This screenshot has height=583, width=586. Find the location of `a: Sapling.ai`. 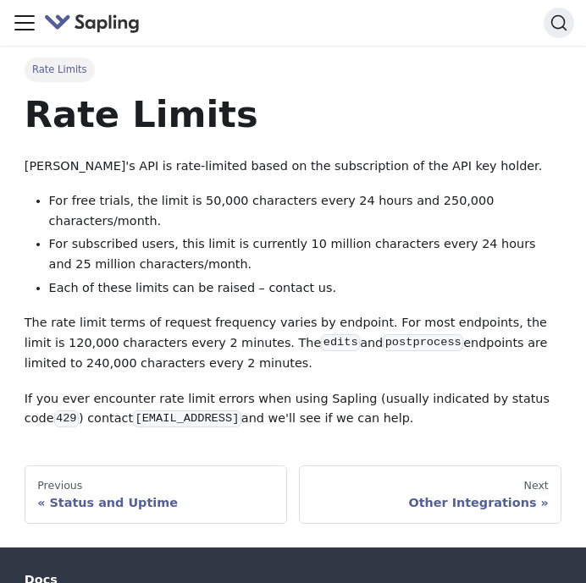

a: Sapling.ai is located at coordinates (95, 23).